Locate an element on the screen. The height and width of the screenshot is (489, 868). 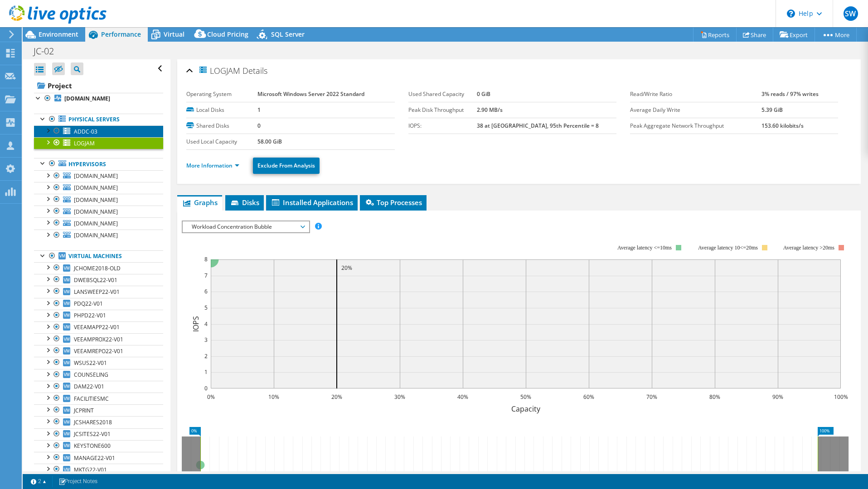
tspan: Average latency 10<=20ms is located at coordinates (728, 248).